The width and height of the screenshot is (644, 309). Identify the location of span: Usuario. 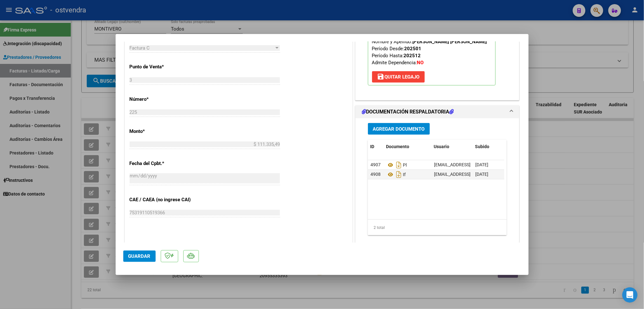
(442, 147).